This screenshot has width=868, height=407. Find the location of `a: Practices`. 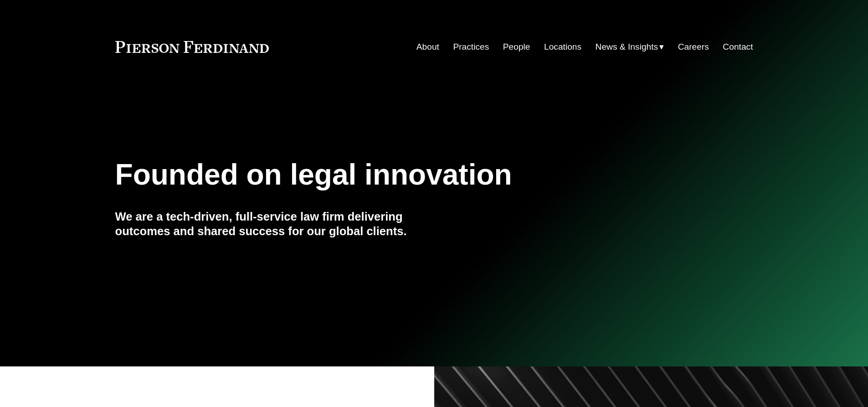

a: Practices is located at coordinates (471, 47).